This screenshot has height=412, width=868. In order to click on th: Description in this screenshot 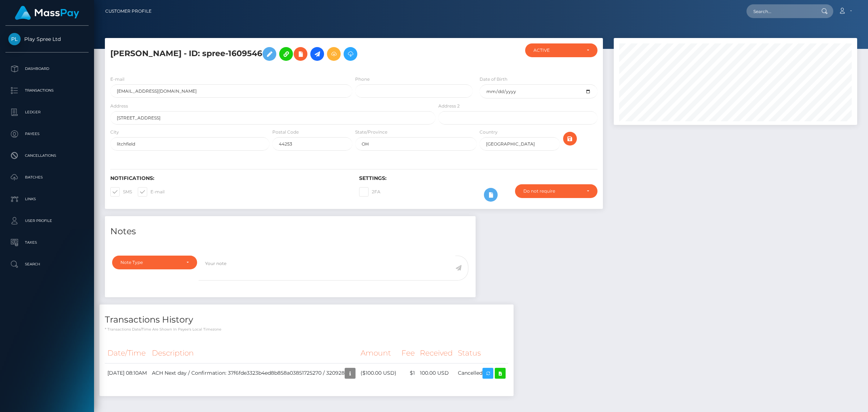, I will do `click(253, 352)`.